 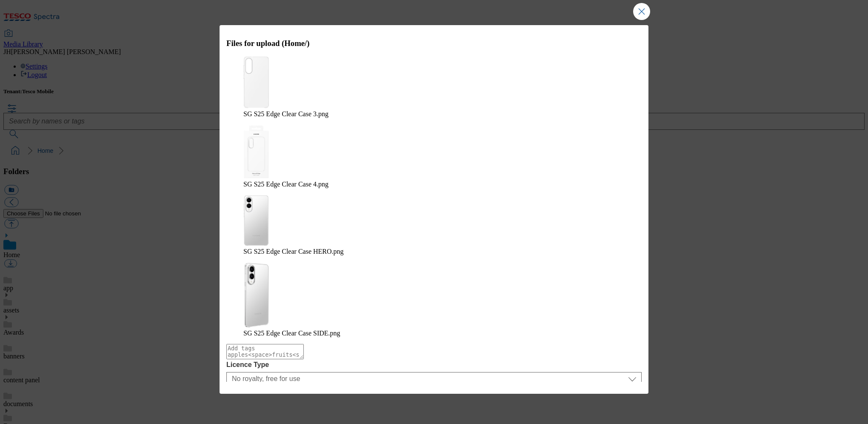 What do you see at coordinates (434, 114) in the screenshot?
I see `figcaption: SG S25 Edge Clear Case 3.png` at bounding box center [434, 114].